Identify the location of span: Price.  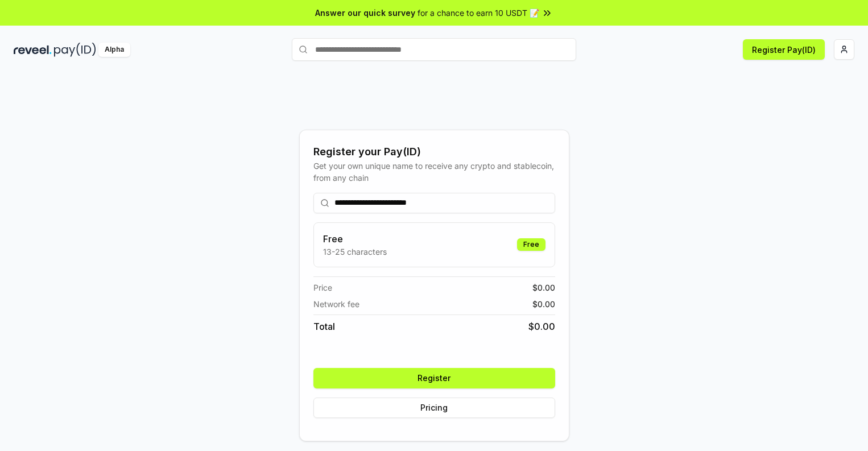
(322, 287).